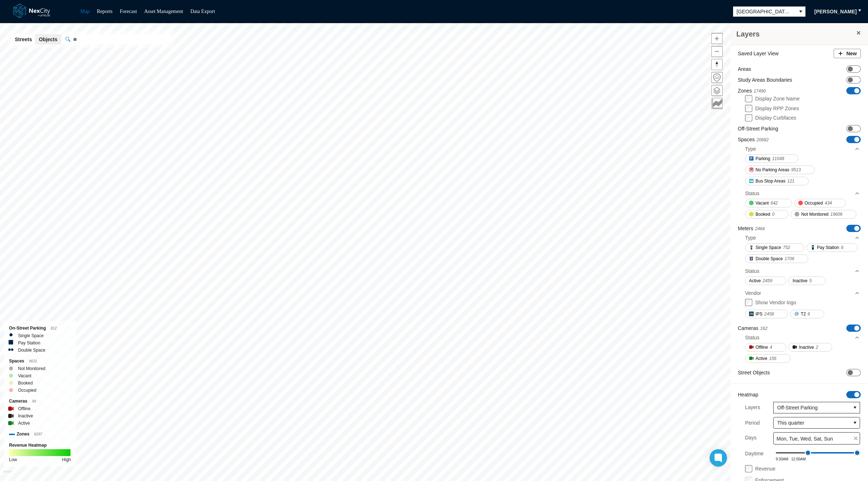  I want to click on label: Heatmap, so click(748, 395).